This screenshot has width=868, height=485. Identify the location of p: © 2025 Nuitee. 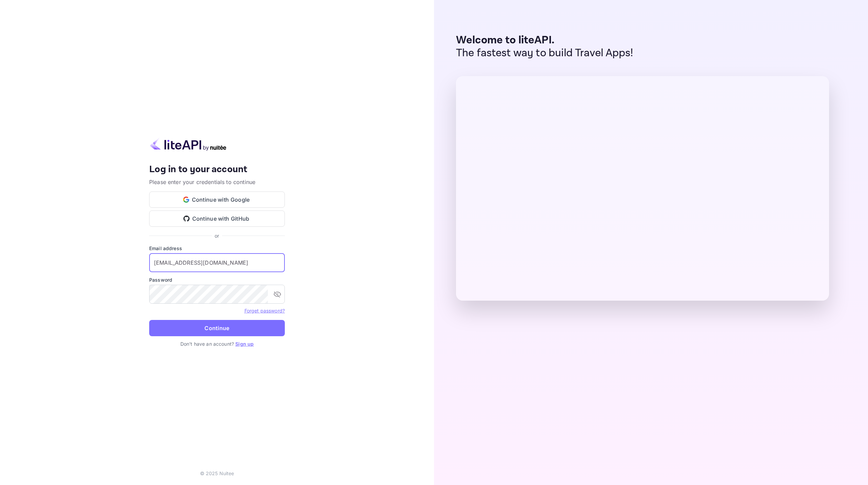
(217, 473).